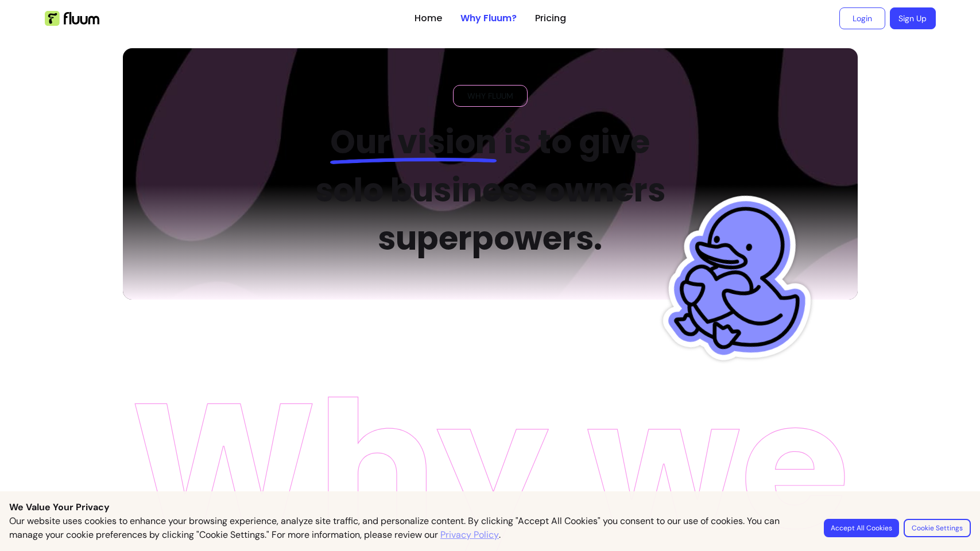  What do you see at coordinates (862, 18) in the screenshot?
I see `a: Login` at bounding box center [862, 18].